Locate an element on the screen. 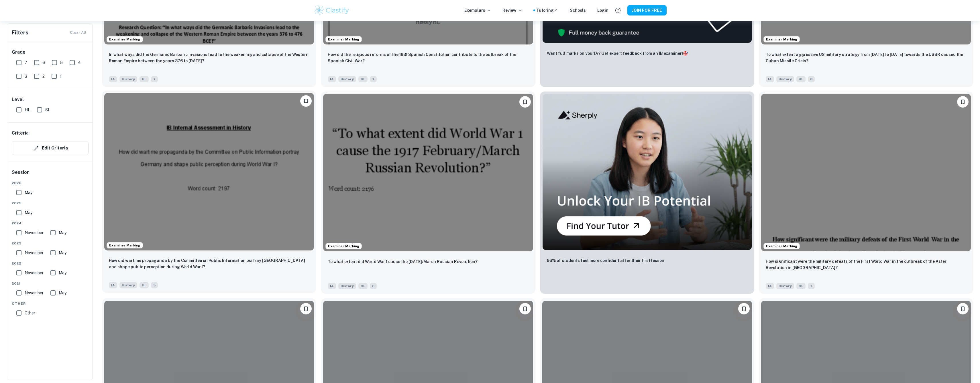  p: Review is located at coordinates (513, 10).